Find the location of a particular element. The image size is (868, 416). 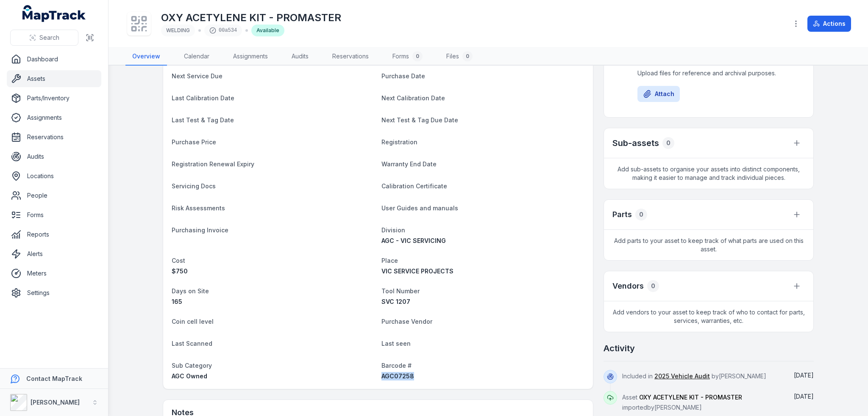

time: 06/10/2025, 10:51:48 am is located at coordinates (803, 396).